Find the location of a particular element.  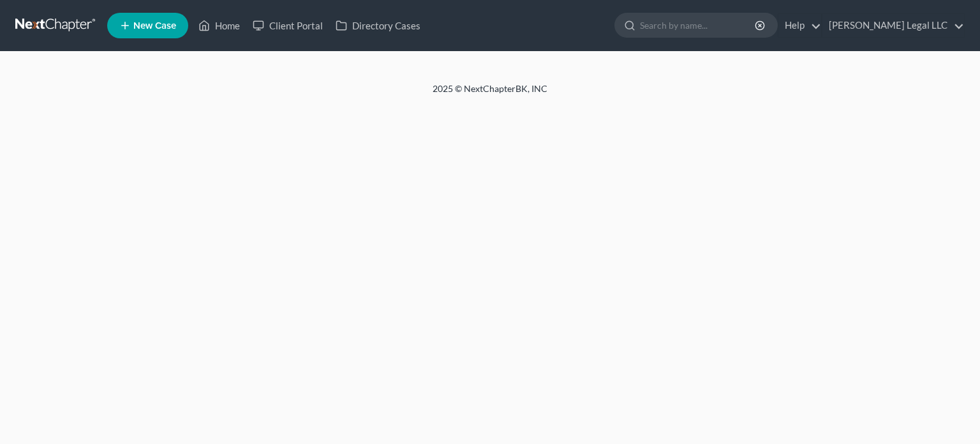

a: Client Portal is located at coordinates (288, 26).